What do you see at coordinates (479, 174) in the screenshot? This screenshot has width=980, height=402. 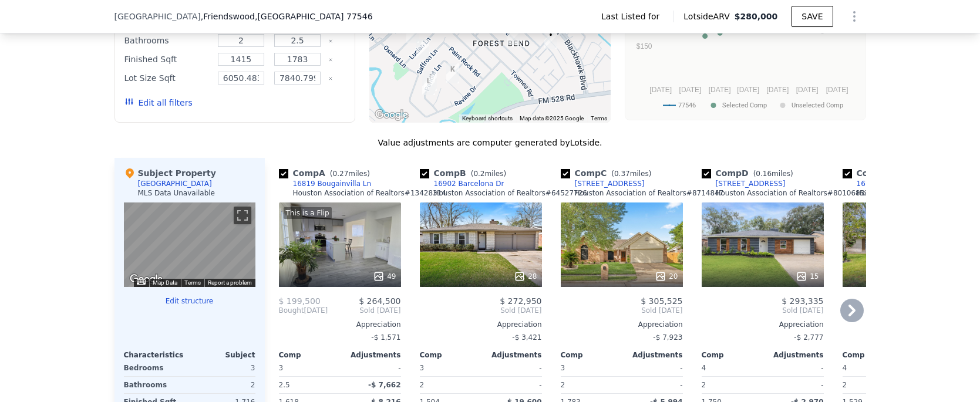 I see `span: 0.2` at bounding box center [479, 174].